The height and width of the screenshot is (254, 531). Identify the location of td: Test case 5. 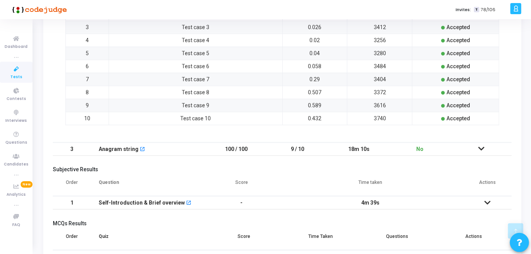
(196, 53).